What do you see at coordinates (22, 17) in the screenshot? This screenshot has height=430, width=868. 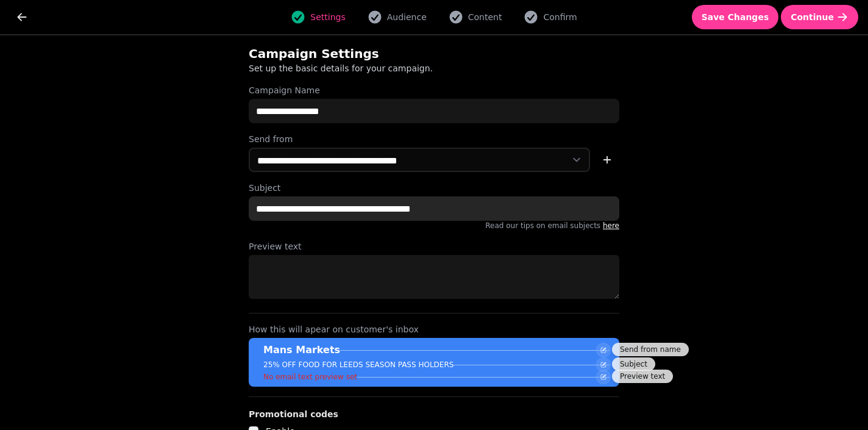 I see `button: go back` at bounding box center [22, 17].